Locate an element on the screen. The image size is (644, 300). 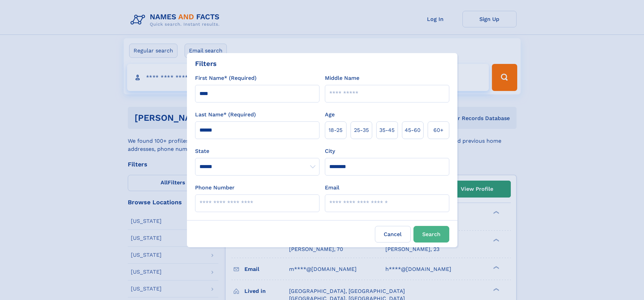
label: State is located at coordinates (257, 151).